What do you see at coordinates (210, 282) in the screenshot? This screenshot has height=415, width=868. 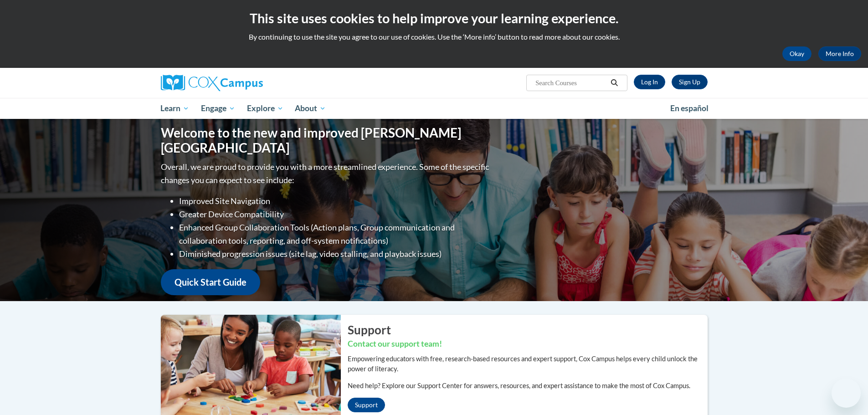 I see `a: Quick Start Guide` at bounding box center [210, 282].